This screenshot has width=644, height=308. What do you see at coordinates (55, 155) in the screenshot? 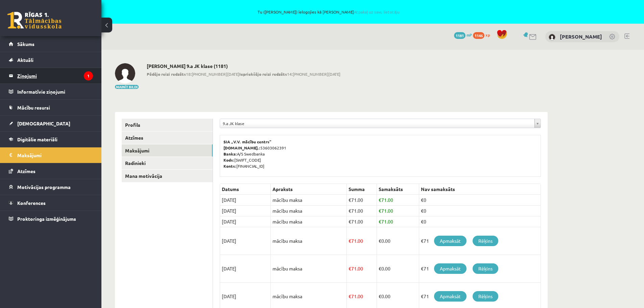
I see `legend: Maksājumi` at bounding box center [55, 155].